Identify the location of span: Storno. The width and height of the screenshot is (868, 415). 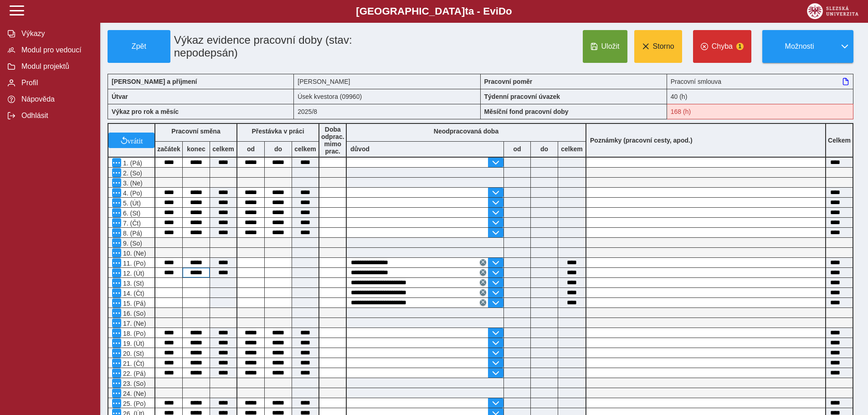
(664, 47).